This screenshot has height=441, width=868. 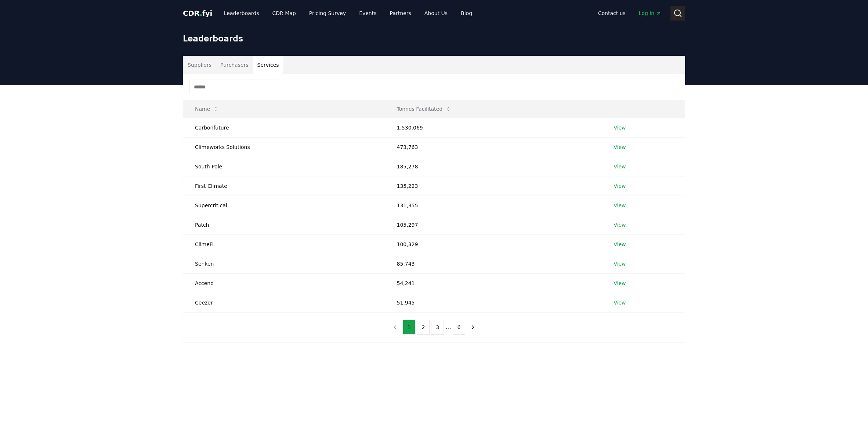 I want to click on button: 1, so click(x=409, y=327).